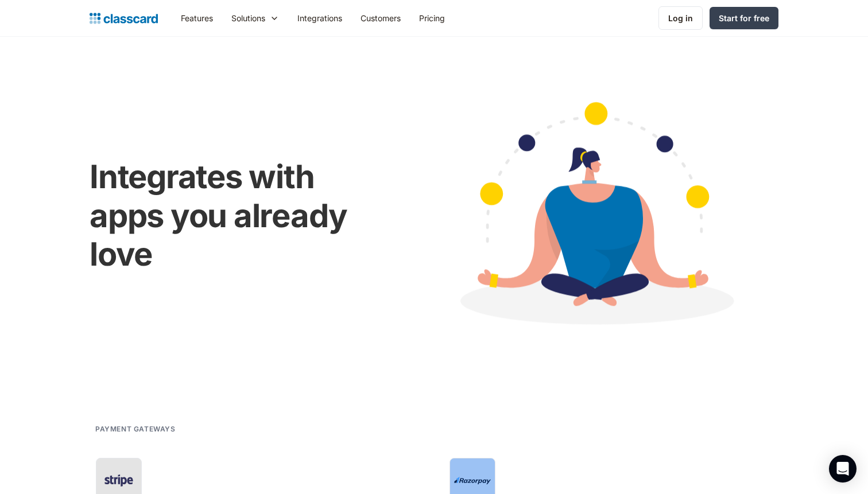 The width and height of the screenshot is (868, 494). I want to click on a: Customers, so click(380, 18).